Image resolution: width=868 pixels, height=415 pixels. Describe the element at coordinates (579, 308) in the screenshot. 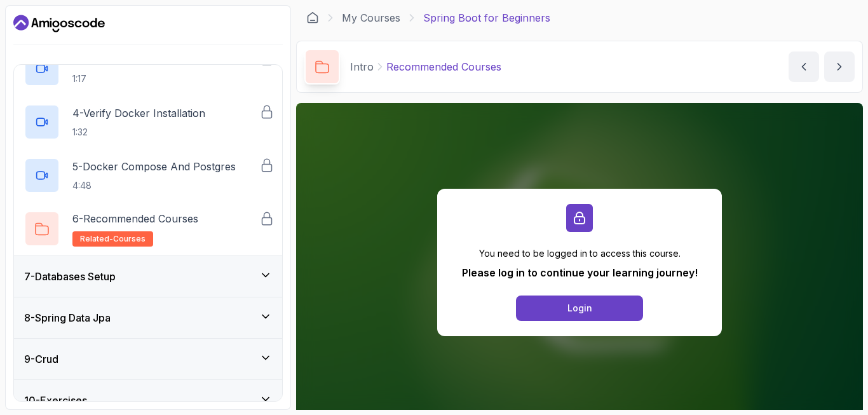

I see `div: Login` at that location.